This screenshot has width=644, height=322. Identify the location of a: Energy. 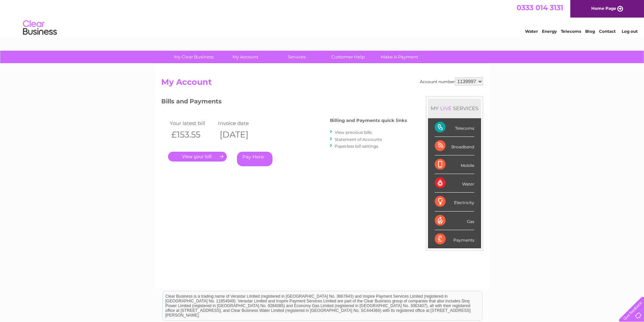
(549, 31).